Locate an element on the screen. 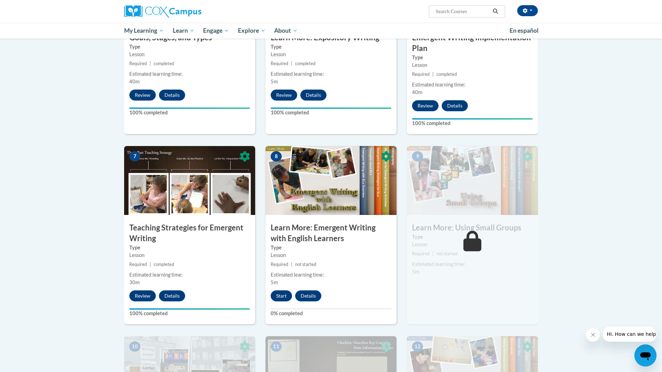  button: Account Settings is located at coordinates (527, 11).